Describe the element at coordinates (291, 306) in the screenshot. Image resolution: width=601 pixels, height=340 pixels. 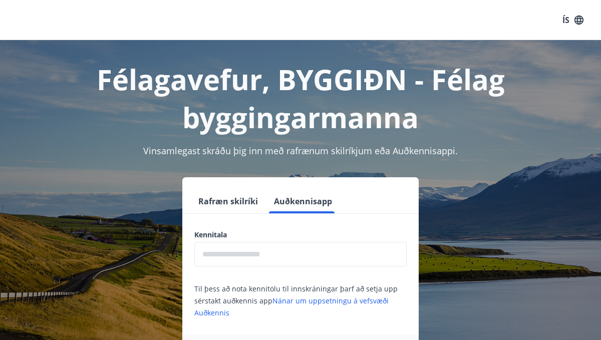
I see `a: Nánar um uppsetningu á vefsvæði Auðkennis` at that location.